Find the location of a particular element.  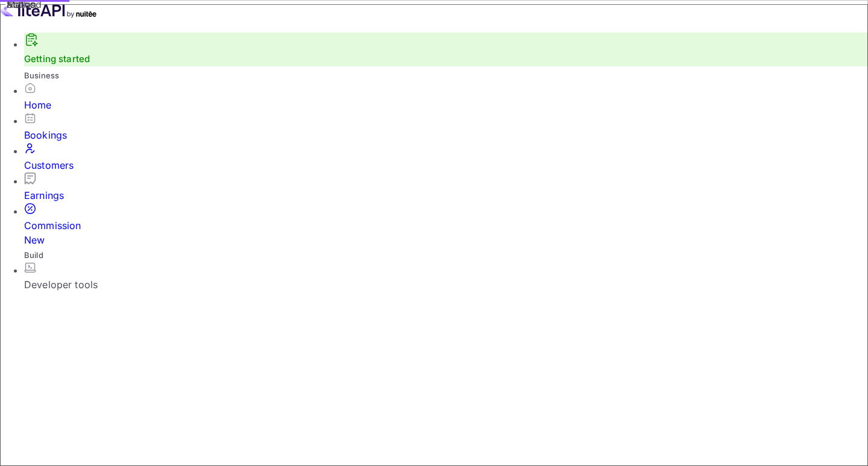

div: CommissionNew is located at coordinates (446, 225).